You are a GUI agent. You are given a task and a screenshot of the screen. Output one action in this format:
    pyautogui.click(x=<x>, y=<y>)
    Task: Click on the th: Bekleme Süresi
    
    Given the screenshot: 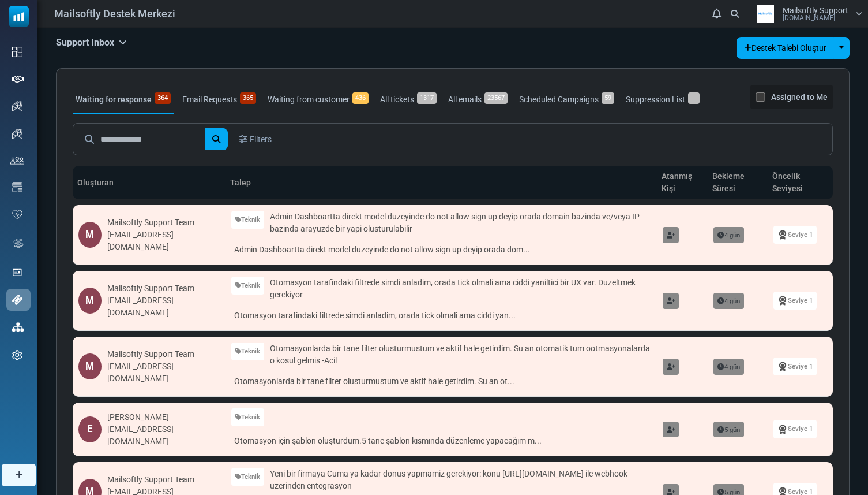 What is the action you would take?
    pyautogui.click(x=738, y=182)
    